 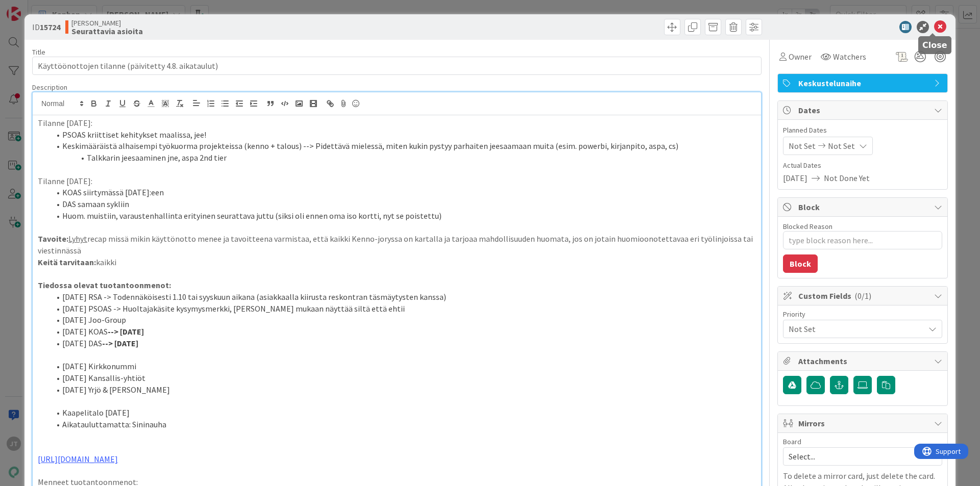 What do you see at coordinates (807, 227) in the screenshot?
I see `label: Blocked Reason` at bounding box center [807, 227].